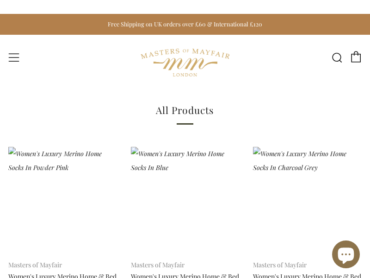 Image resolution: width=370 pixels, height=278 pixels. What do you see at coordinates (185, 201) in the screenshot?
I see `a: Women's Luxury Merino Home Socks In Blue` at bounding box center [185, 201].